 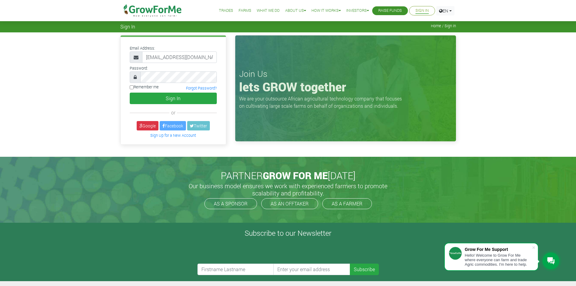 I want to click on button: Sign In, so click(x=173, y=98).